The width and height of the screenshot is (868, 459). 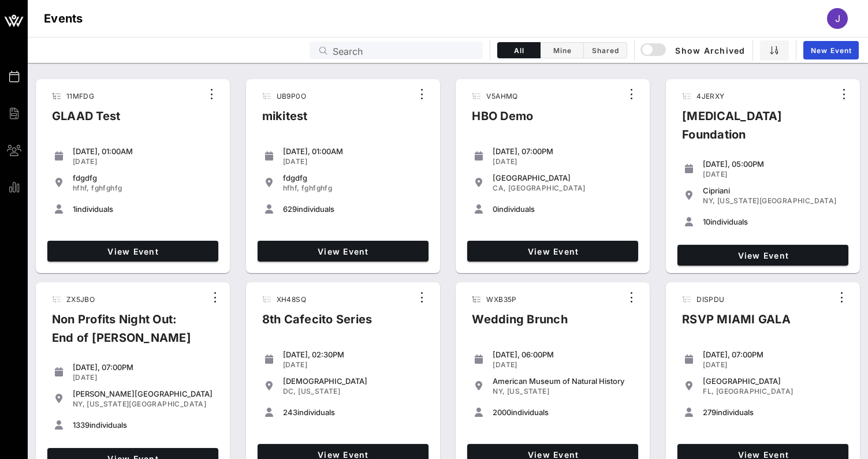 I want to click on div: RSVP MIAMI GALA, so click(x=736, y=324).